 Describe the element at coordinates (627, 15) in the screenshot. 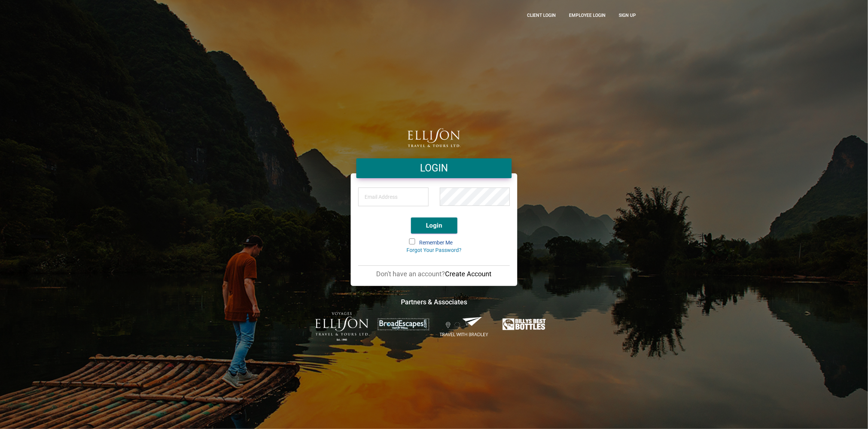

I see `a: Sign up` at that location.